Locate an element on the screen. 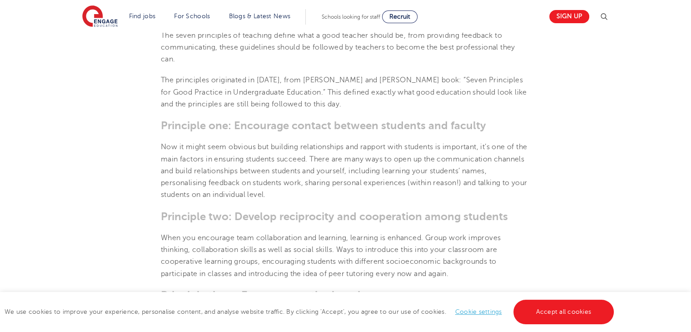  a: Find jobs is located at coordinates (142, 16).